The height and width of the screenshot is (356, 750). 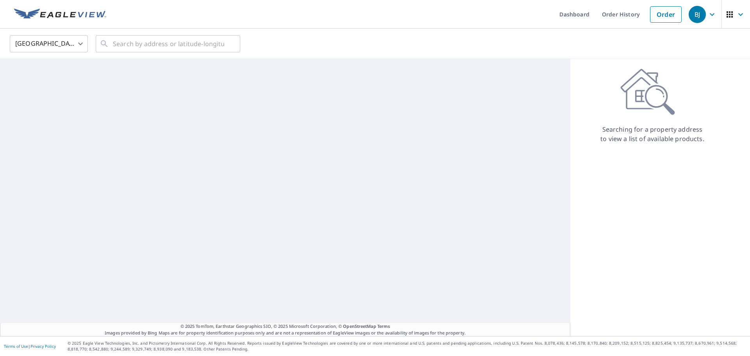 I want to click on a: Terms, so click(x=384, y=326).